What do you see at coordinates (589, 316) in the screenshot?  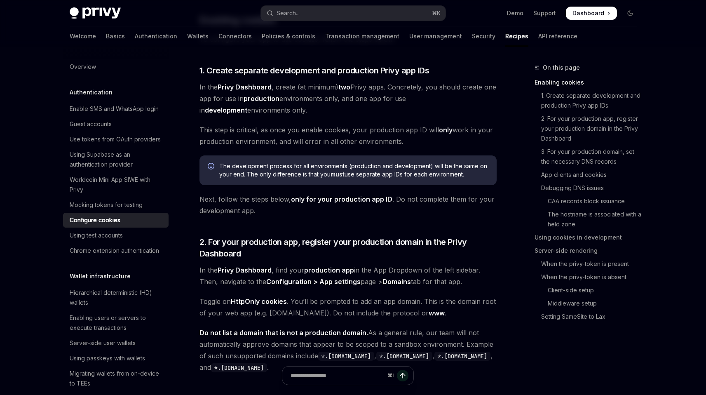 I see `a: Setting SameSite to Lax` at bounding box center [589, 316].